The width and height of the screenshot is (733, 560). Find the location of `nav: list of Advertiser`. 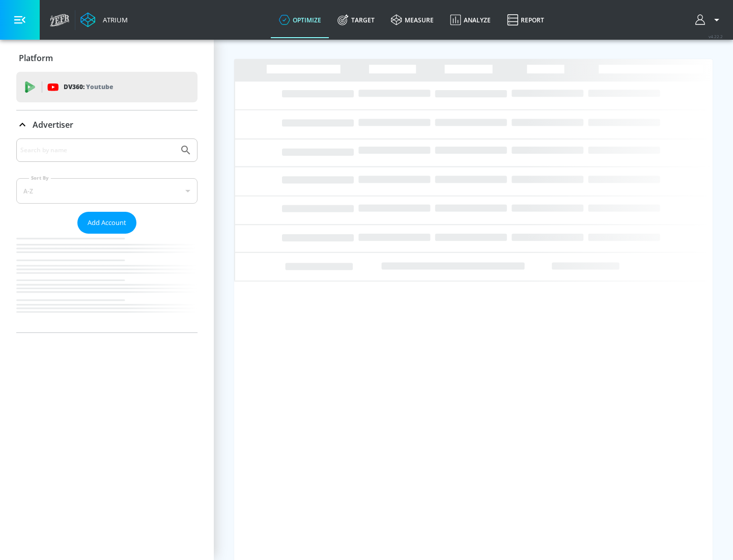

nav: list of Advertiser is located at coordinates (106, 283).